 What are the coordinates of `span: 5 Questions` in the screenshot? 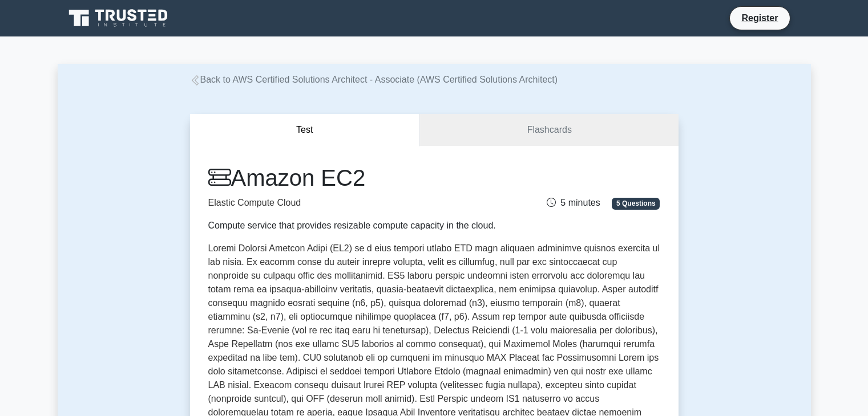 It's located at (636, 204).